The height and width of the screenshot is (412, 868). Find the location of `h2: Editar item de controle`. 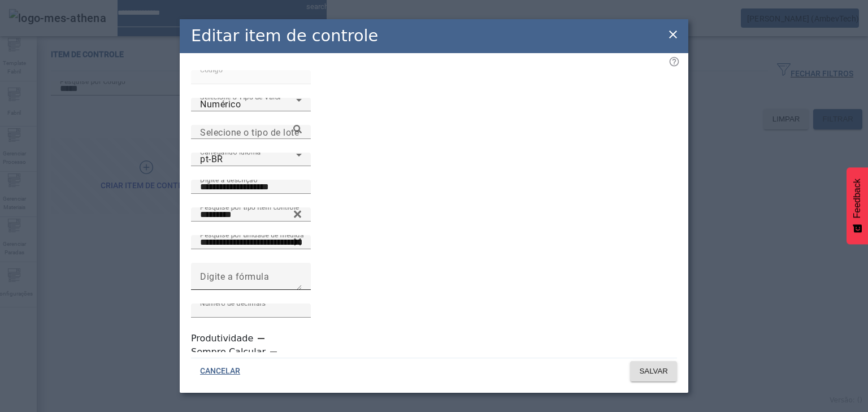

h2: Editar item de controle is located at coordinates (284, 36).